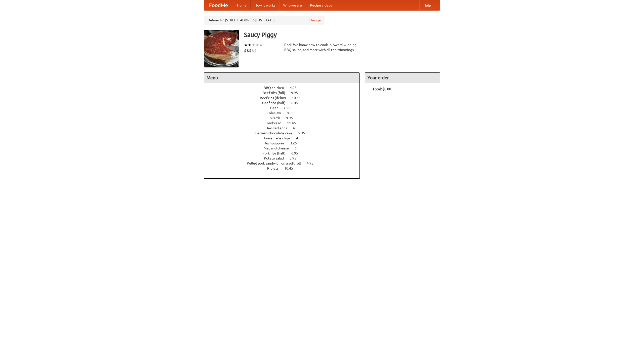  Describe the element at coordinates (285, 153) in the screenshot. I see `a: Pork ribs (half) 6.95` at that location.